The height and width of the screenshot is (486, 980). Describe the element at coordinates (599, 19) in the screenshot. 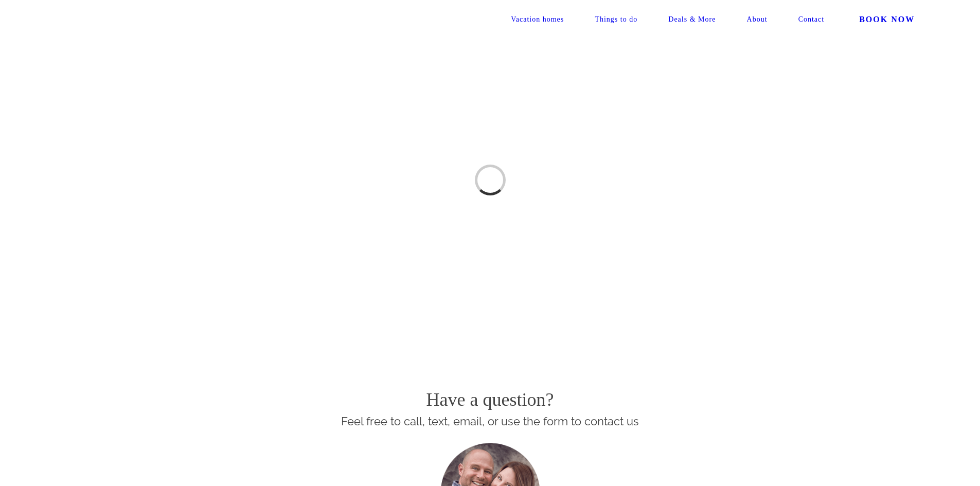

I see `a: Things to do` at that location.